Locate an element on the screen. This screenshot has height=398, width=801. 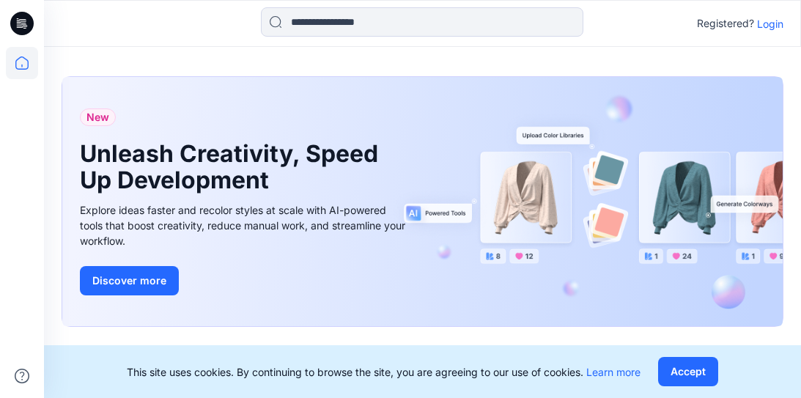
div: Explore ideas faster and recolor styles at scale with AI-powered tools that boost creativity, red... is located at coordinates (245, 225).